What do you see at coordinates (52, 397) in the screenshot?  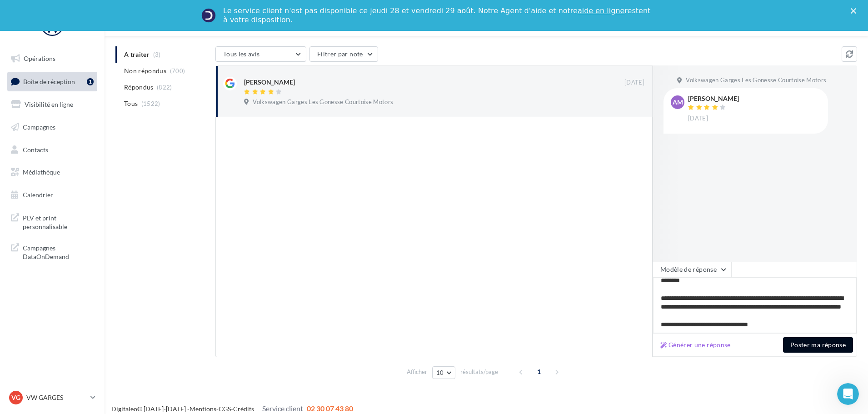 I see `a: VG VW GARGES` at bounding box center [52, 397].